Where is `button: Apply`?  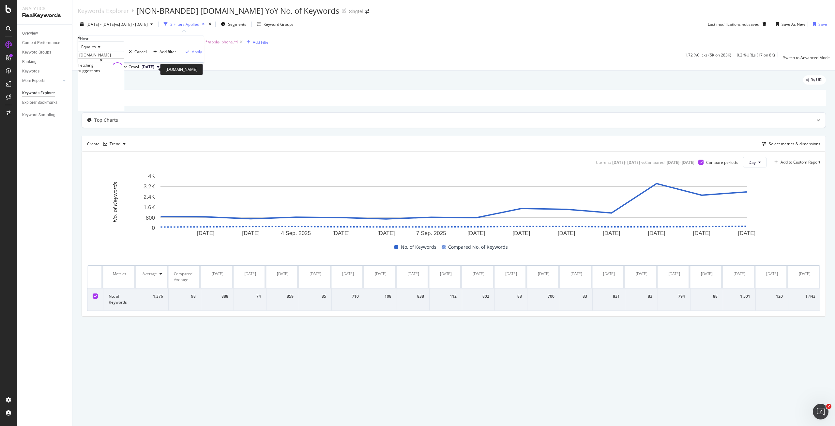 button: Apply is located at coordinates (193, 52).